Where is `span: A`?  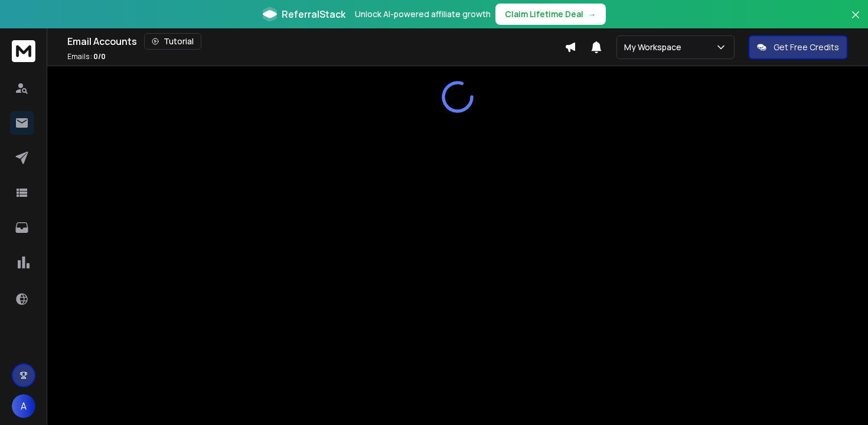
span: A is located at coordinates (23, 406).